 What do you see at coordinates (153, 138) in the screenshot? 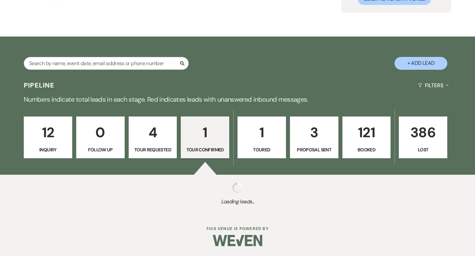
I see `a: 4Tour Requested` at bounding box center [153, 138].